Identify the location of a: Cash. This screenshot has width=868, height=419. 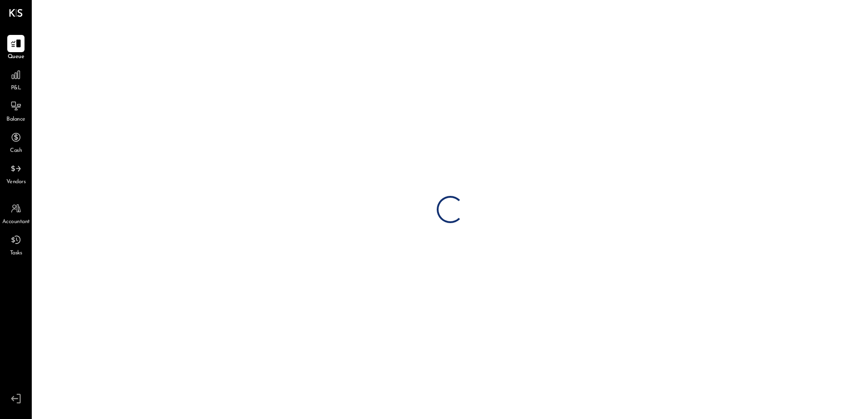
(16, 142).